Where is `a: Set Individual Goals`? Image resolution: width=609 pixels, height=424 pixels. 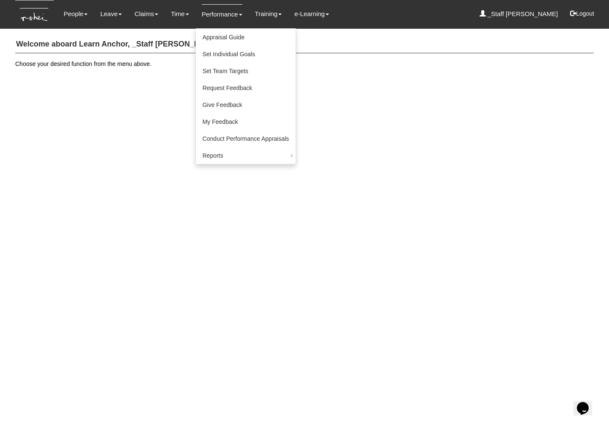
a: Set Individual Goals is located at coordinates (246, 54).